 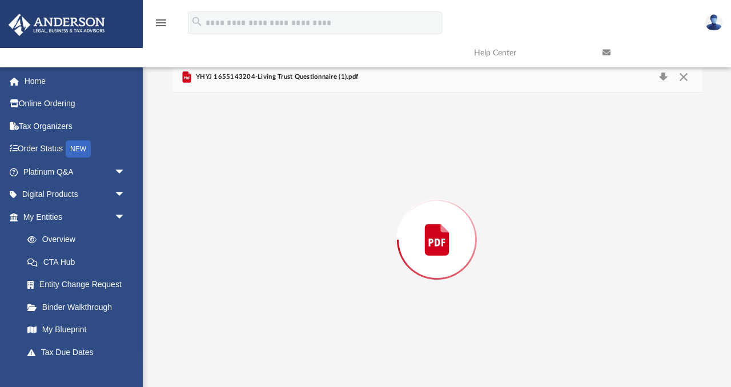 What do you see at coordinates (663, 77) in the screenshot?
I see `button: Download` at bounding box center [663, 77].